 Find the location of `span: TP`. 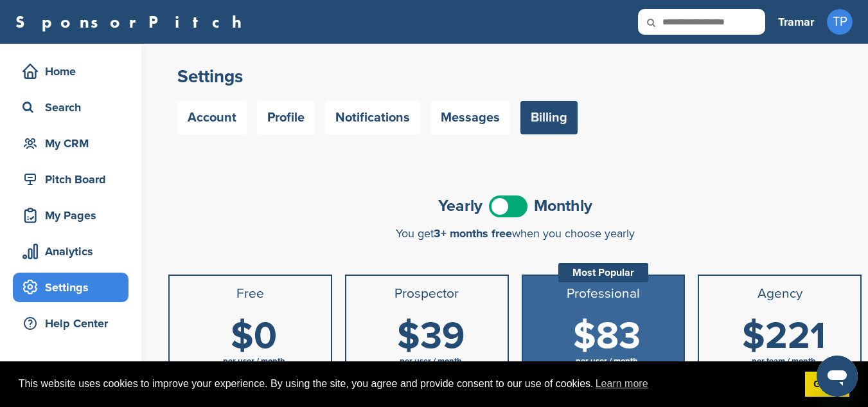

span: TP is located at coordinates (840, 22).